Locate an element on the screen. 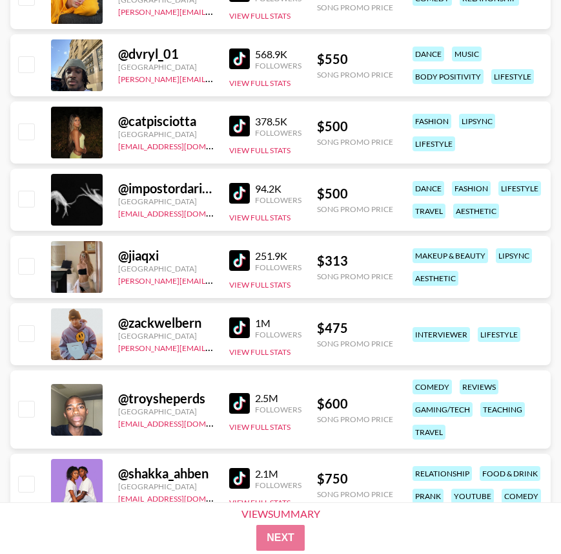 Image resolution: width=561 pixels, height=554 pixels. div: body positivity is located at coordinates (448, 76).